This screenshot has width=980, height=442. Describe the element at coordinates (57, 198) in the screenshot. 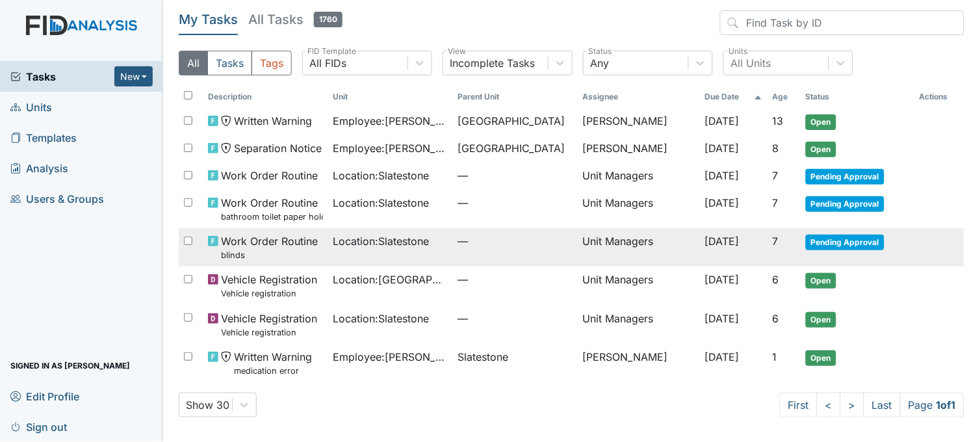

I see `span: Users & Groups` at that location.